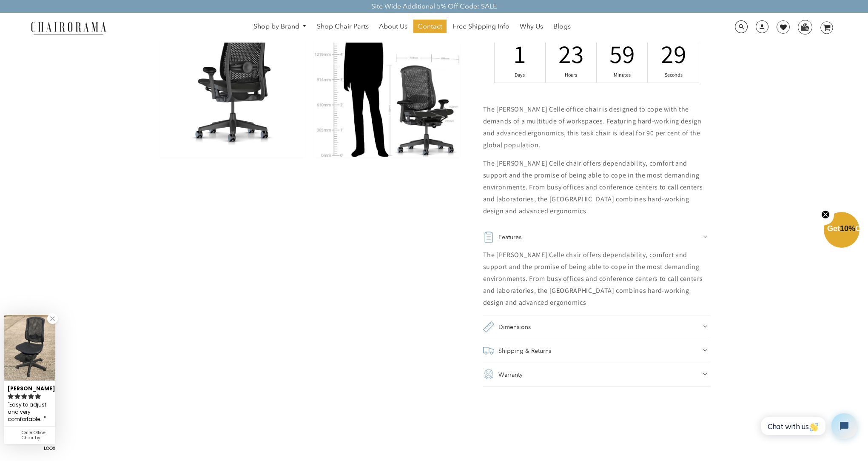  Describe the element at coordinates (430, 27) in the screenshot. I see `a: Contact` at that location.